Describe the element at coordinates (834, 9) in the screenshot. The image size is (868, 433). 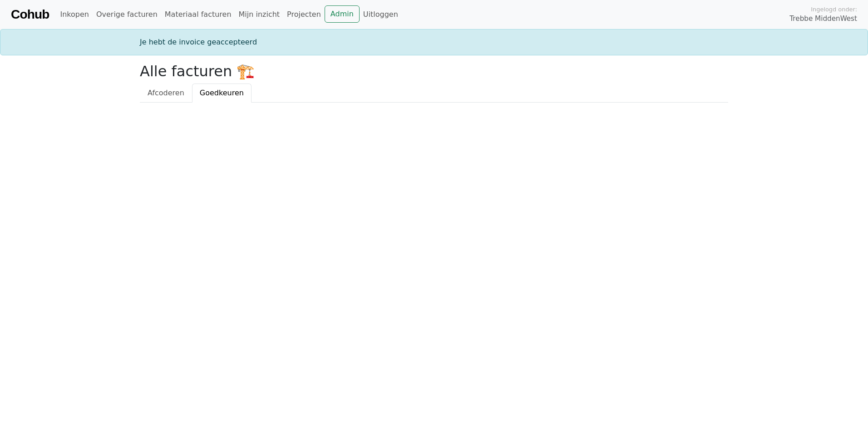
I see `span: Ingelogd onder:` at that location.